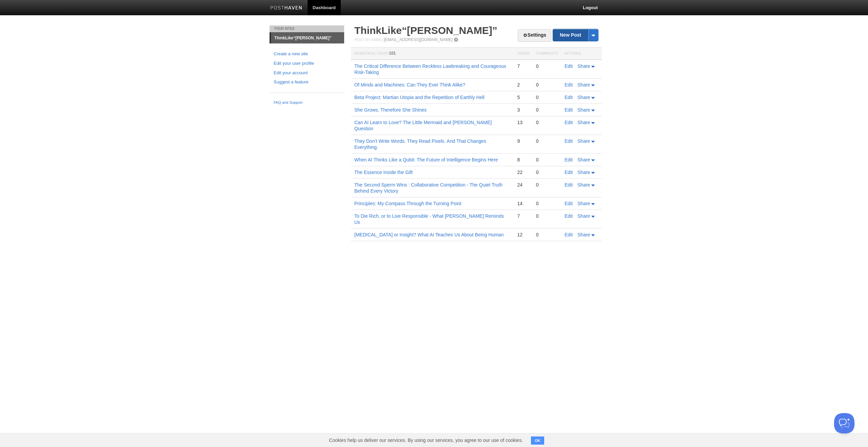  What do you see at coordinates (523, 141) in the screenshot?
I see `div: 9` at bounding box center [523, 141].